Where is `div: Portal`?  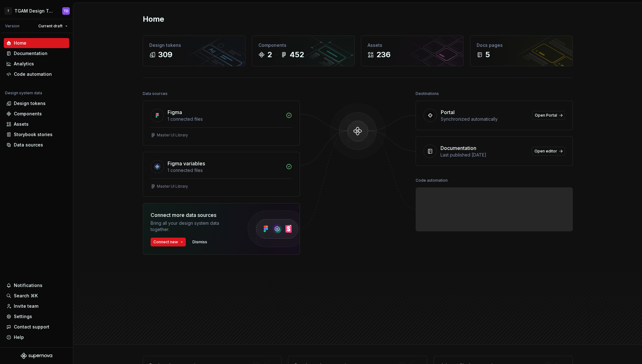
div: Portal is located at coordinates (448, 112).